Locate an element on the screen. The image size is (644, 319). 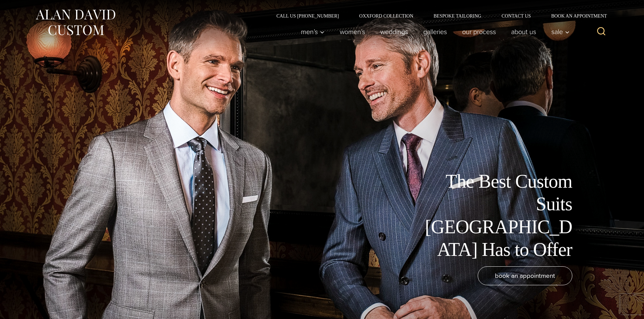
span: Men’s is located at coordinates (312, 32).